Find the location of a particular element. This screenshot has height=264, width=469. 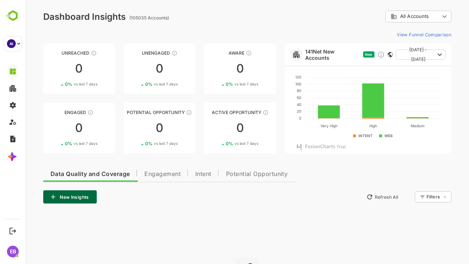

a: New Insights is located at coordinates (44, 197).